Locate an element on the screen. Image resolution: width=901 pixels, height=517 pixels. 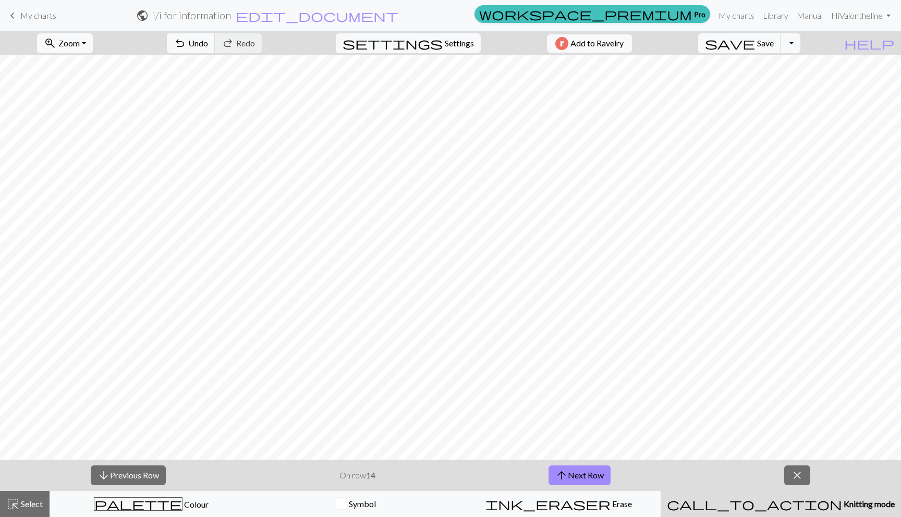
span: undo is located at coordinates (180, 43).